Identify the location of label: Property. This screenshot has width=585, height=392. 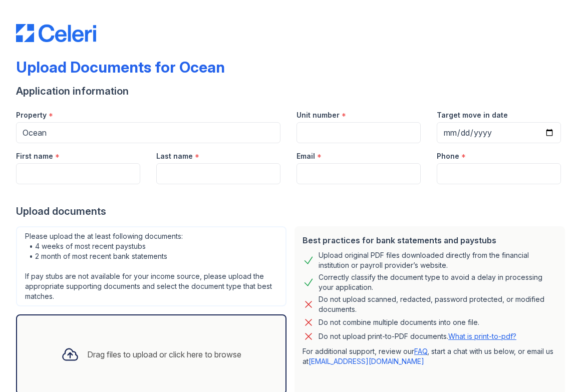
(31, 115).